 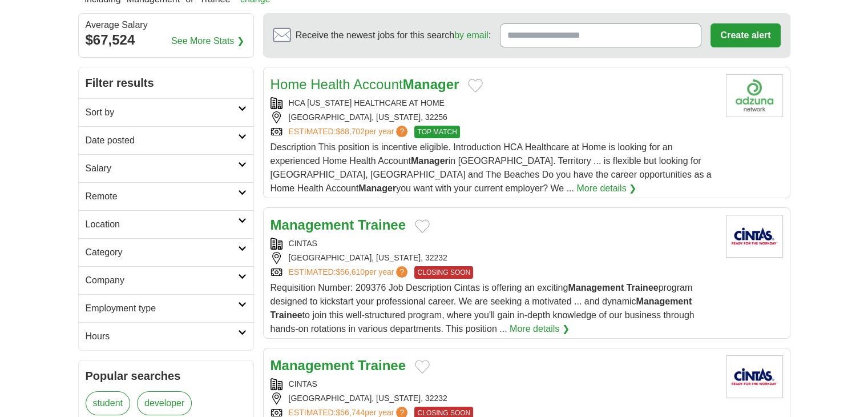 What do you see at coordinates (166, 196) in the screenshot?
I see `a: Remote` at bounding box center [166, 196].